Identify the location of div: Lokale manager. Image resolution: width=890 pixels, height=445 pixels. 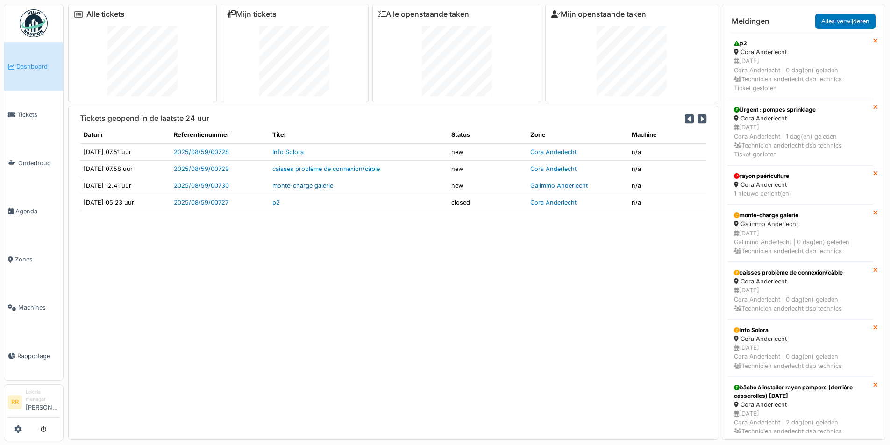
(42, 396).